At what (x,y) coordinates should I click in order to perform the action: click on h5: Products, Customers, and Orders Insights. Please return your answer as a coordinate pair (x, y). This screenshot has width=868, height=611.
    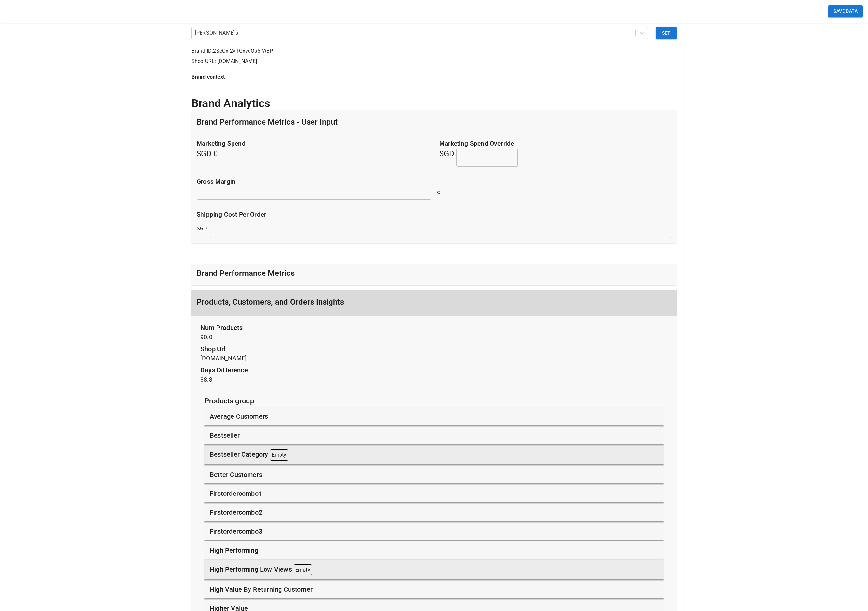
    Looking at the image, I should click on (270, 302).